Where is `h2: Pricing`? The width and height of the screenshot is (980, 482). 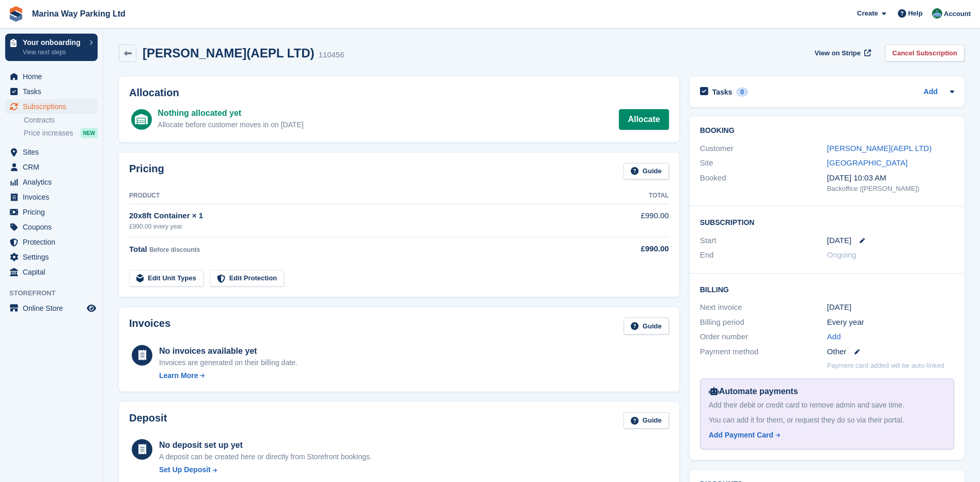 h2: Pricing is located at coordinates (147, 171).